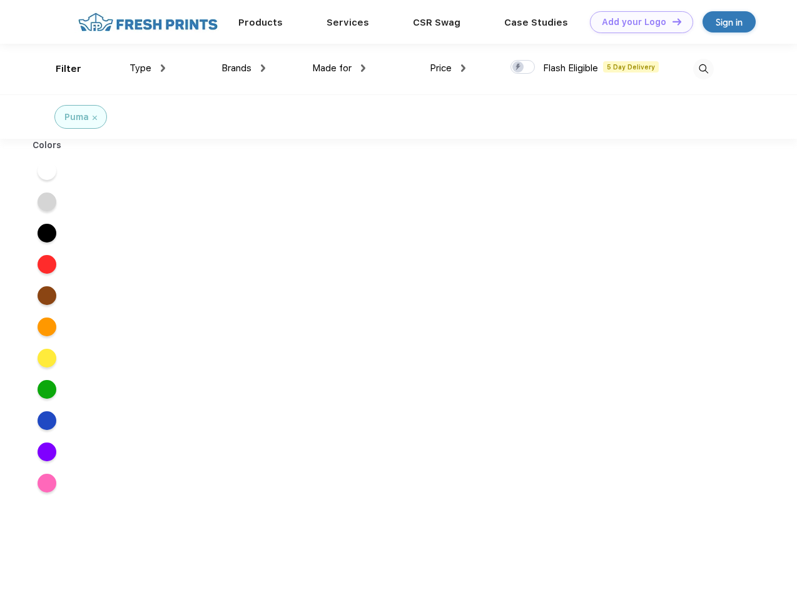 This screenshot has height=600, width=797. I want to click on span: Type, so click(140, 68).